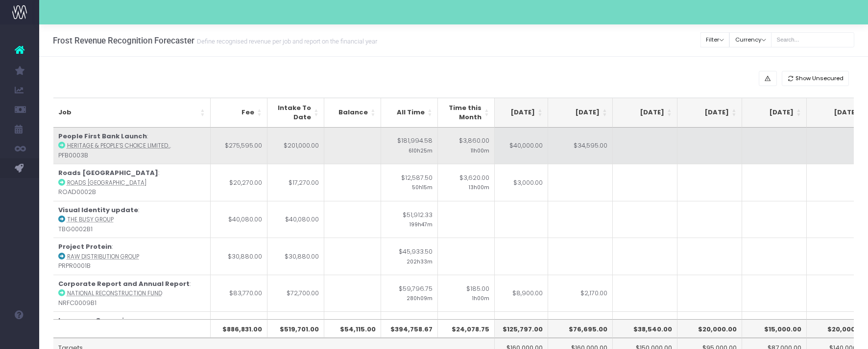 Image resolution: width=868 pixels, height=349 pixels. What do you see at coordinates (119, 145) in the screenshot?
I see `abbr: Heritage & People’s Choice Limited` at bounding box center [119, 145].